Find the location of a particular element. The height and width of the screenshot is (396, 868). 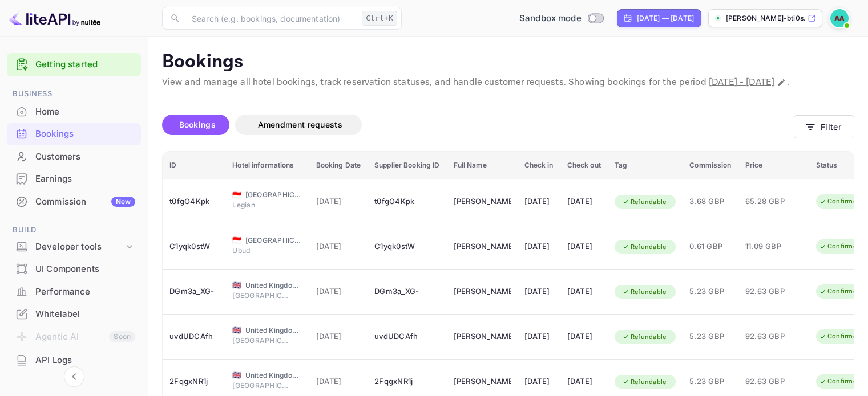

div: DGm3a_XG- is located at coordinates (407, 292).